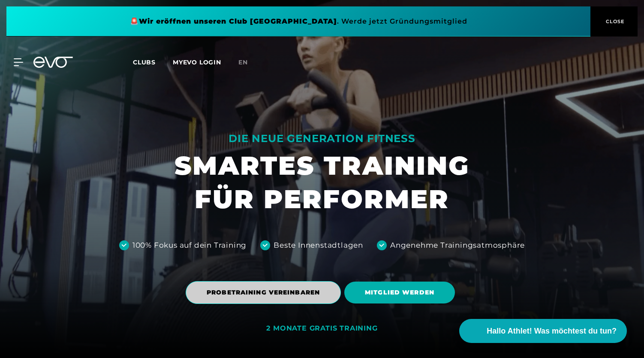  I want to click on span: PROBETRAINING VEREINBAREN, so click(263, 292).